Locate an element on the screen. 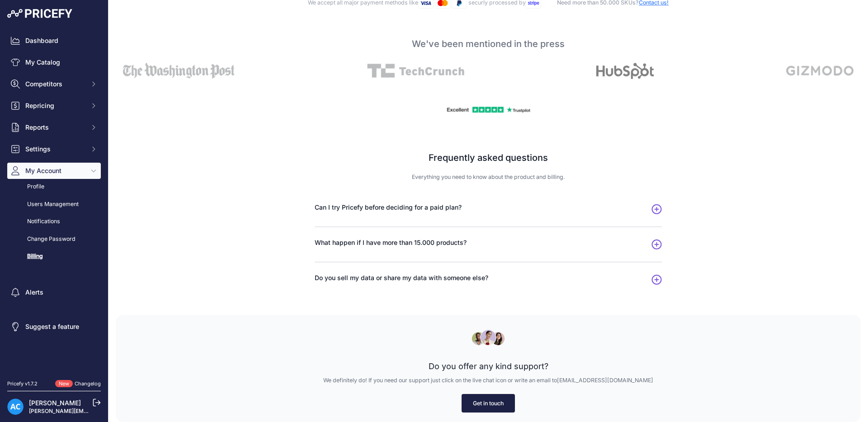 The height and width of the screenshot is (422, 868). p: Everything you need to know about the product and billing. is located at coordinates (488, 177).